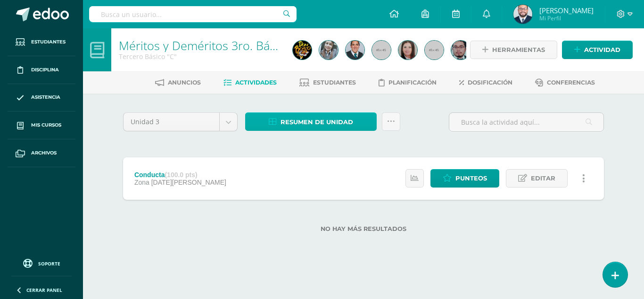 This screenshot has width=644, height=299. Describe the element at coordinates (486, 83) in the screenshot. I see `a: Dosificación` at that location.